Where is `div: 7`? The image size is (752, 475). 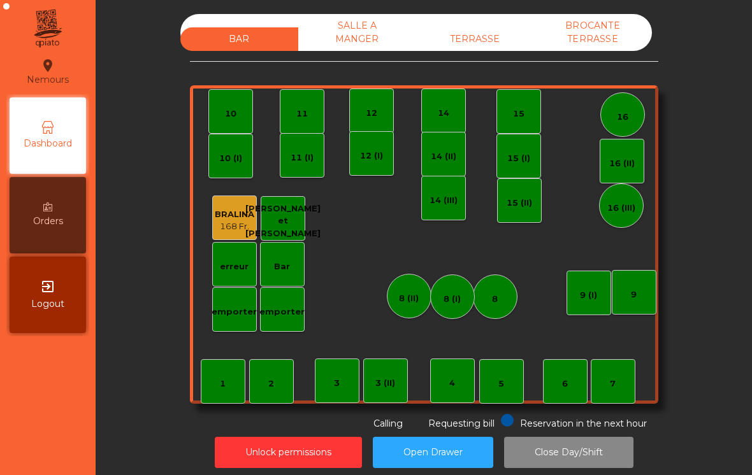
div: 7 is located at coordinates (612, 384).